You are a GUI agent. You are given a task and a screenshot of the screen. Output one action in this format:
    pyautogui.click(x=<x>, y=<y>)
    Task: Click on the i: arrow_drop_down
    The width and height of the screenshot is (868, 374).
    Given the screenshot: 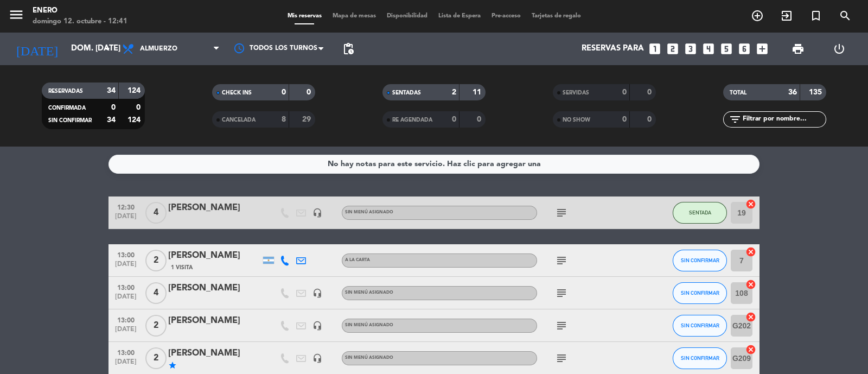 What is the action you would take?
    pyautogui.click(x=107, y=49)
    